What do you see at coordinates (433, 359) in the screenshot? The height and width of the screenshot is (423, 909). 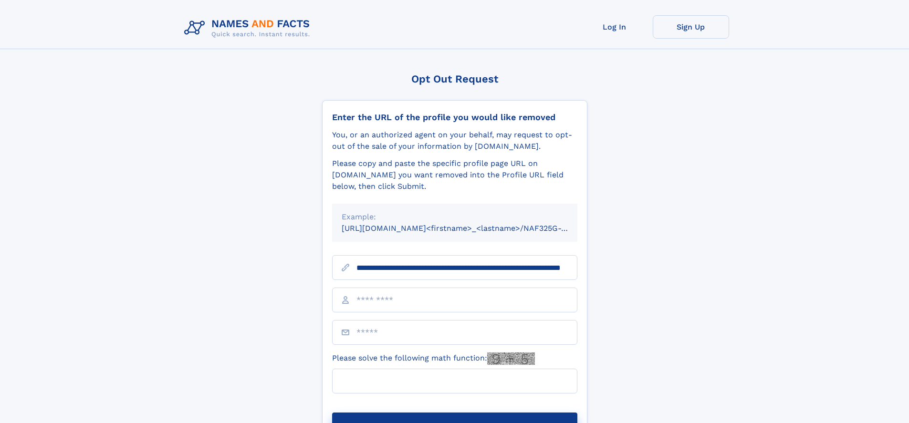 I see `label: Please solve the following math function:` at bounding box center [433, 359].